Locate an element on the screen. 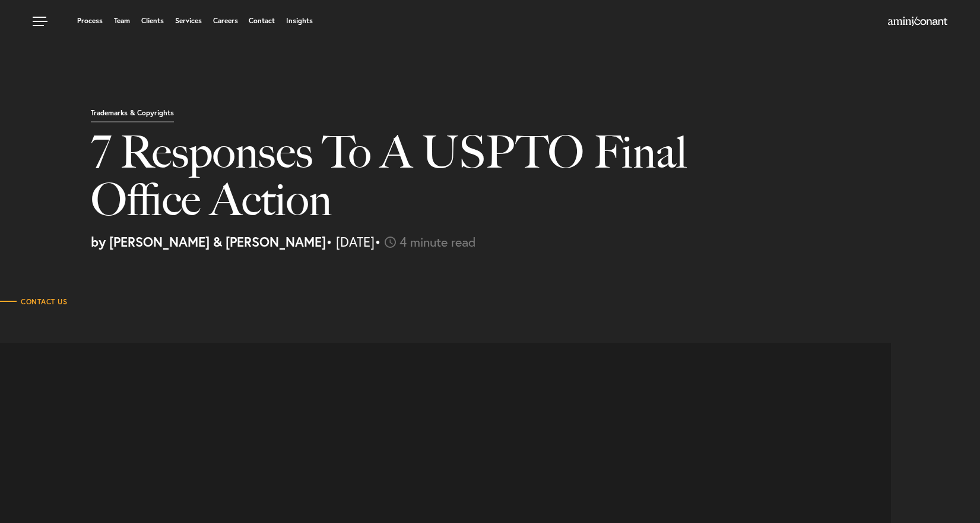 This screenshot has width=980, height=523. a: Contact is located at coordinates (262, 21).